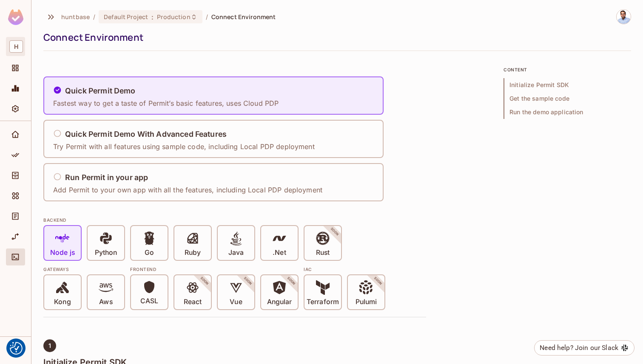 The image size is (643, 364). Describe the element at coordinates (184, 147) in the screenshot. I see `p: Try Permit with all features using sample code, including Local PDP deployment` at that location.